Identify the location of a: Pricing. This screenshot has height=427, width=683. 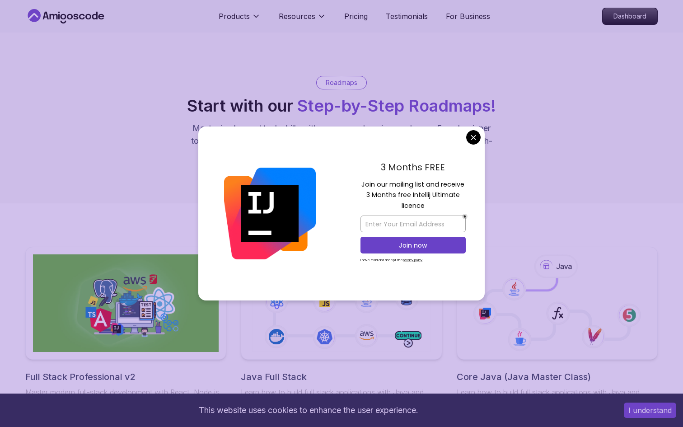
(356, 16).